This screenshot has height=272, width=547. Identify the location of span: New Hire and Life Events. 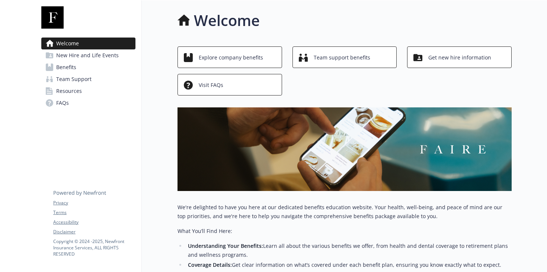
(87, 55).